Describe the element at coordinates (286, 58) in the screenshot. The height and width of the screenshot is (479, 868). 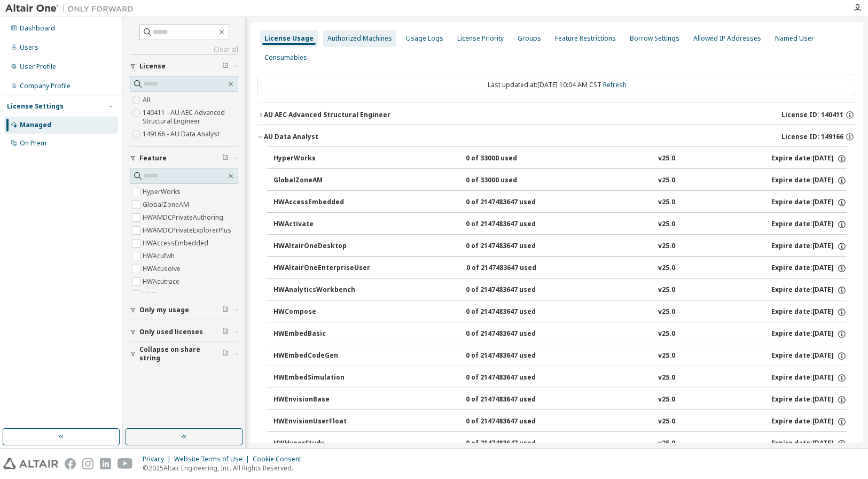
I see `div: Consumables` at that location.